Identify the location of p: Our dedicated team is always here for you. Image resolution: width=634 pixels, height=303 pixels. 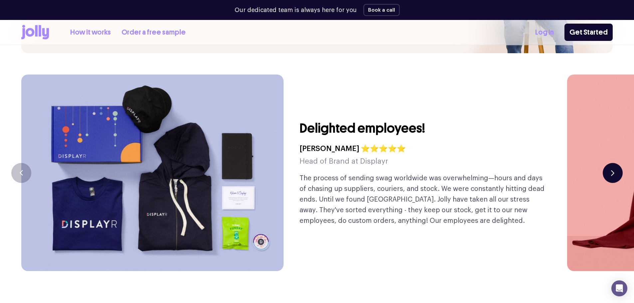
(296, 10).